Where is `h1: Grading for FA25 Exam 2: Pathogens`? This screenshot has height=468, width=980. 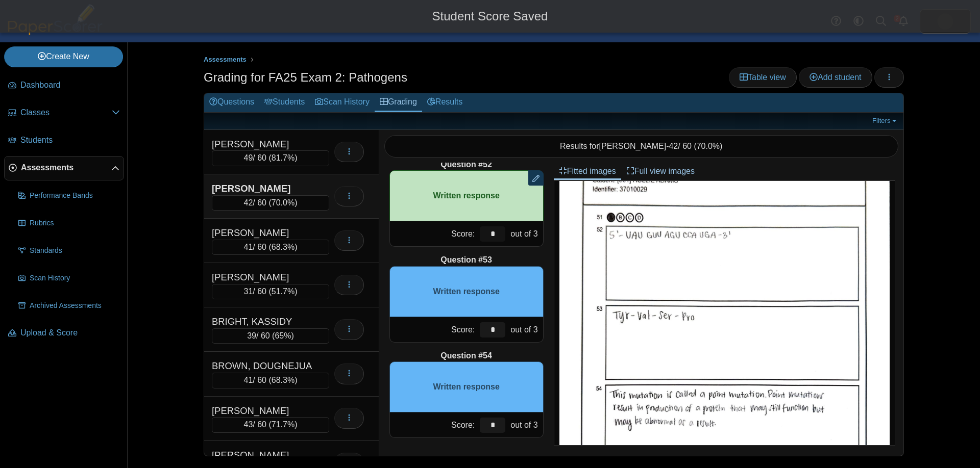
h1: Grading for FA25 Exam 2: Pathogens is located at coordinates (305, 77).